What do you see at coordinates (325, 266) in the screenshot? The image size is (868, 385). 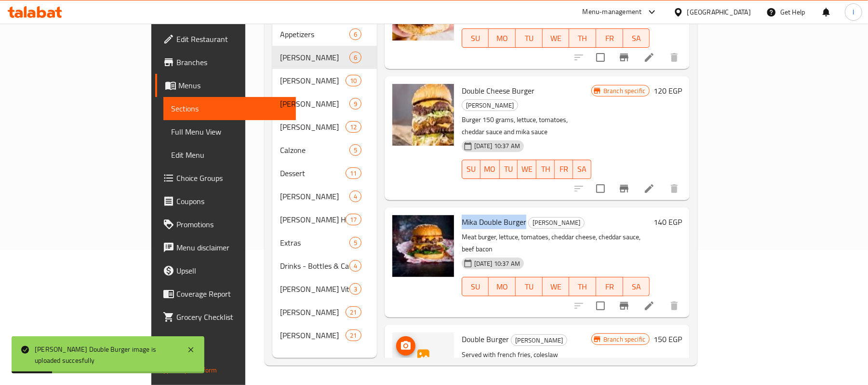 I see `div: Drinks - Bottles & Cans4` at bounding box center [325, 266].